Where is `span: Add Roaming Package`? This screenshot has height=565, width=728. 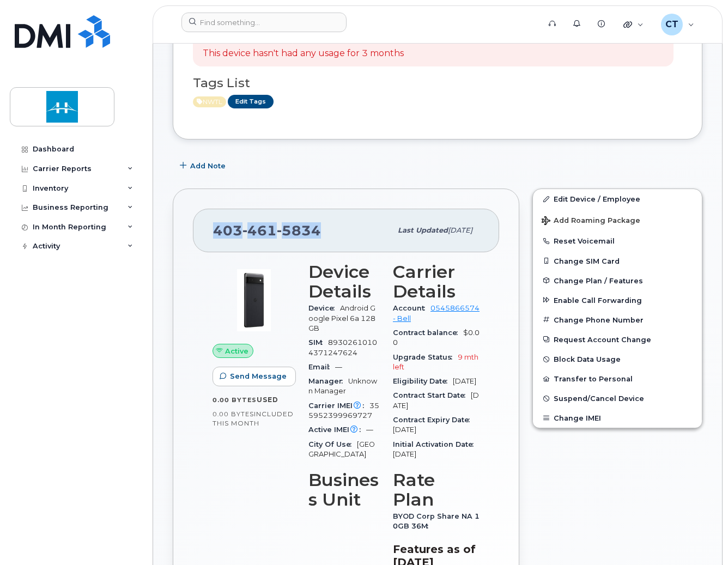 span: Add Roaming Package is located at coordinates (591, 221).